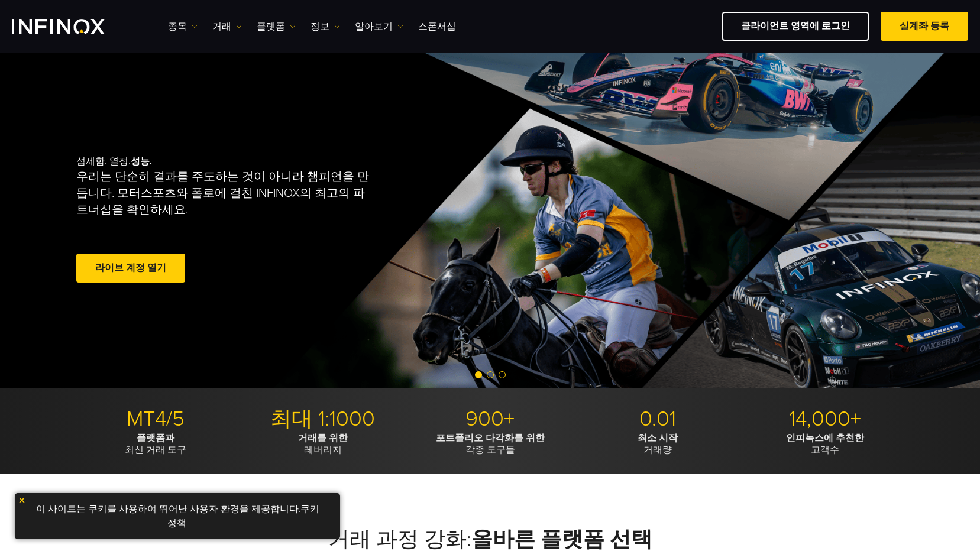 Image resolution: width=980 pixels, height=551 pixels. What do you see at coordinates (490, 444) in the screenshot?
I see `p: 각종 도구들` at bounding box center [490, 444].